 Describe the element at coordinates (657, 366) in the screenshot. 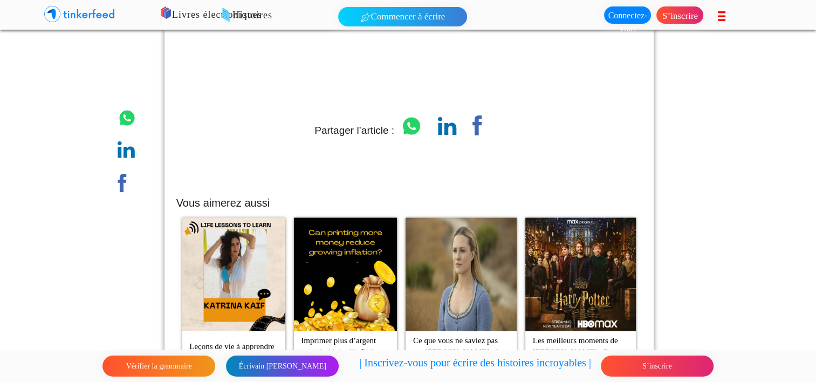

I see `button: S’inscrire` at that location.